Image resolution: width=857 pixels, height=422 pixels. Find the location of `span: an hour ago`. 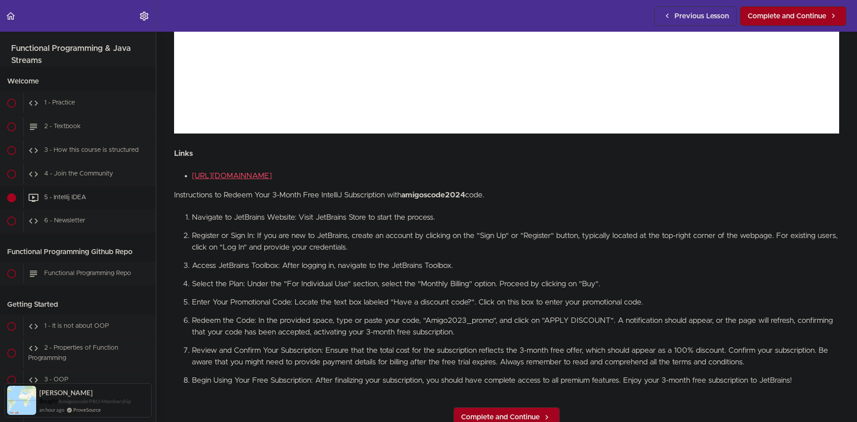

span: an hour ago is located at coordinates (52, 409).